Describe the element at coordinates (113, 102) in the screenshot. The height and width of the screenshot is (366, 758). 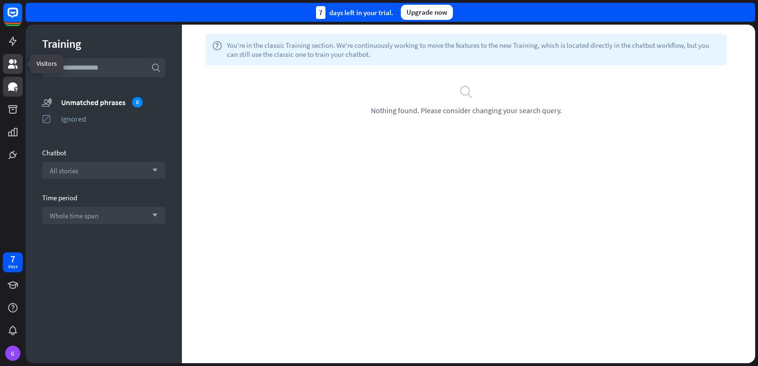
I see `div: Unmatched phrases` at that location.